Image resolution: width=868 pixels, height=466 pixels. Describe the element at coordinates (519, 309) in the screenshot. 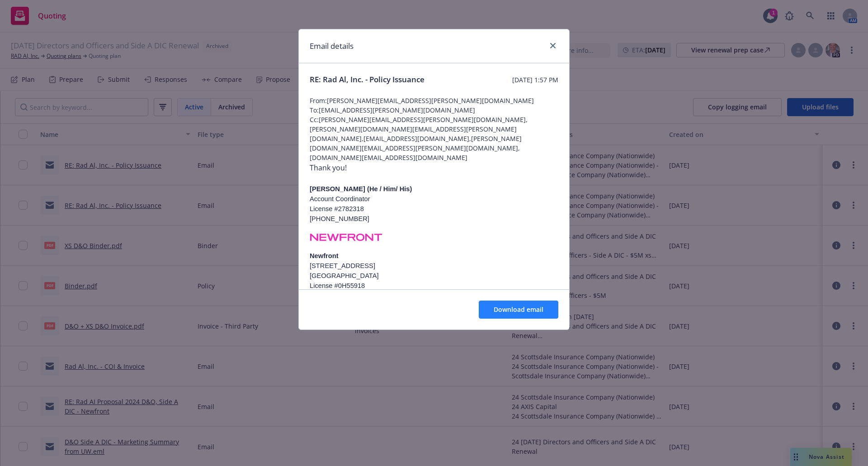

I see `span: Download email` at that location.